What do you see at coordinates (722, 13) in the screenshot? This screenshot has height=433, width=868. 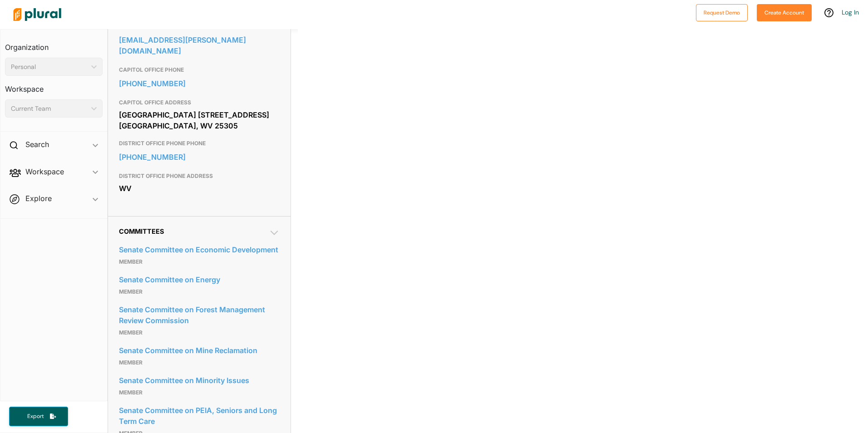 I see `button: Request Demo` at bounding box center [722, 13].